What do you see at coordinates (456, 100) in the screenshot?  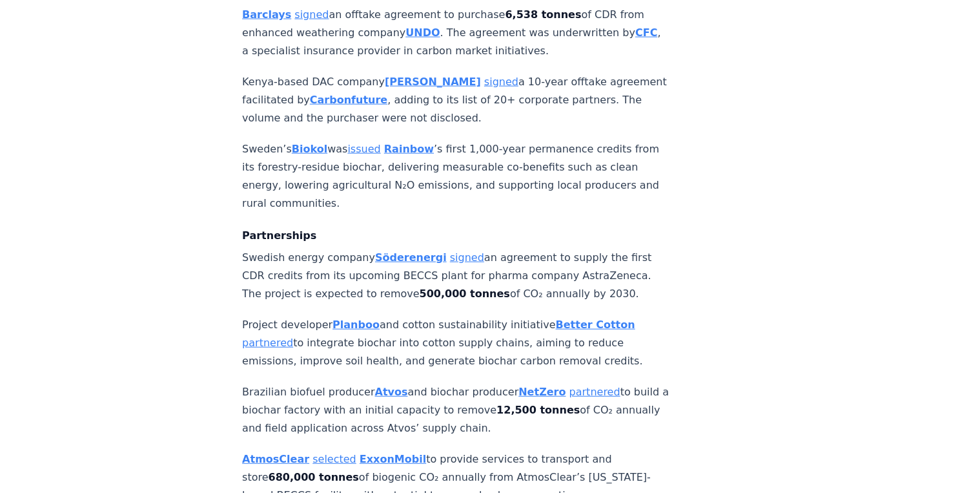 I see `p: Kenya-based DAC company a 10-year offtake agreement facilitated by , adding to its list of 20+ co...` at bounding box center [456, 100].